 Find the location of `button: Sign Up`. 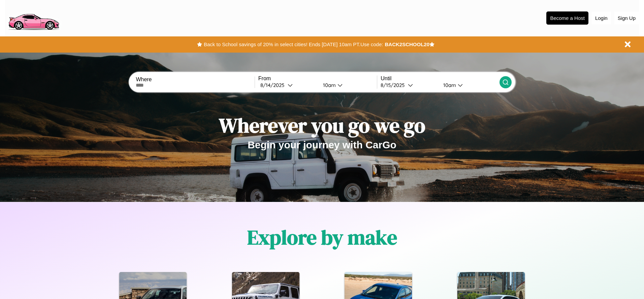

button: Sign Up is located at coordinates (626, 18).